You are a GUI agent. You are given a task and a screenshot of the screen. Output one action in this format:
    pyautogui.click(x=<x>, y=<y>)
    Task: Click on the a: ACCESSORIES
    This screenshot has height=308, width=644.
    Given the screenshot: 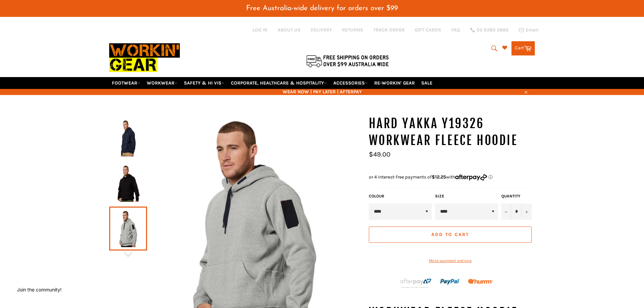 What is the action you would take?
    pyautogui.click(x=351, y=83)
    